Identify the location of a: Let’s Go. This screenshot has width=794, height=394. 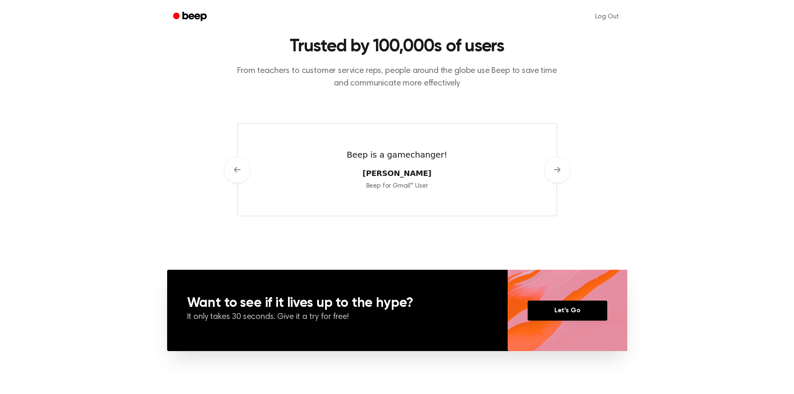
(567, 310).